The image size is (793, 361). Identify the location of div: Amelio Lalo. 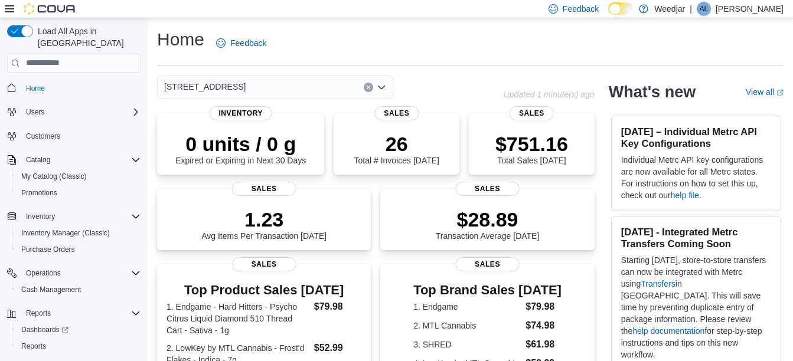
(704, 9).